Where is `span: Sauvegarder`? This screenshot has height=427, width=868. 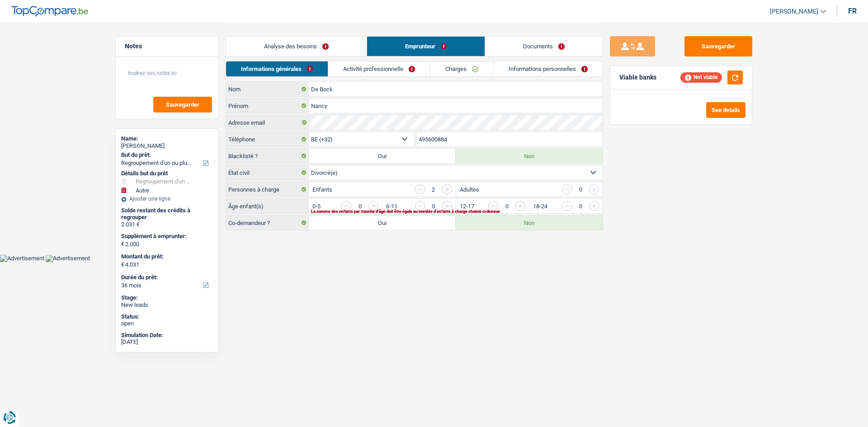 span: Sauvegarder is located at coordinates (183, 104).